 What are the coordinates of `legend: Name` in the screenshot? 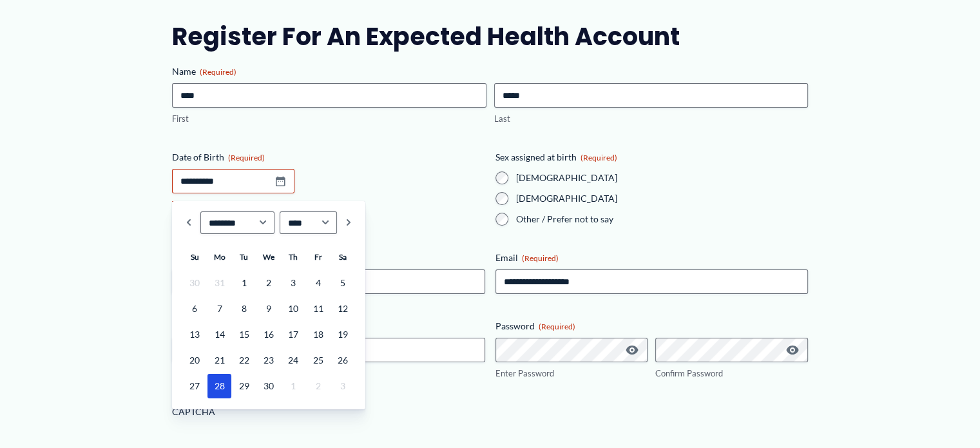 It's located at (204, 71).